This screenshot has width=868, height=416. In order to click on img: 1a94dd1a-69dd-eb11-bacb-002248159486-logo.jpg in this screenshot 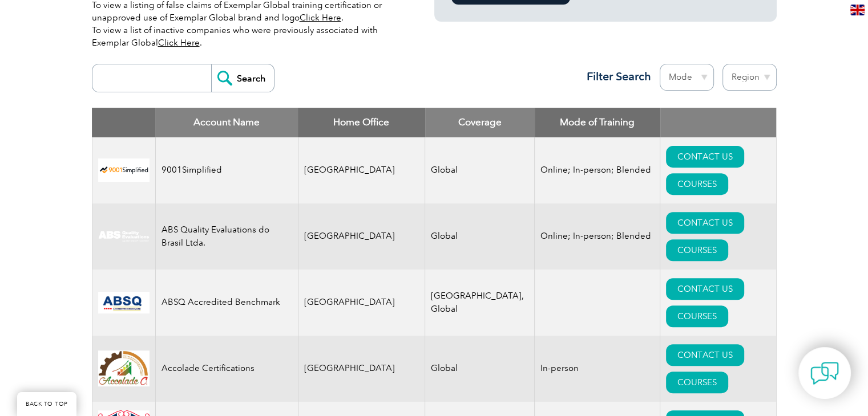, I will do `click(124, 368)`.